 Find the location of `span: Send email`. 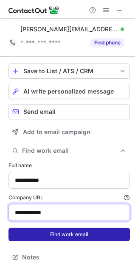

span: Send email is located at coordinates (39, 112).